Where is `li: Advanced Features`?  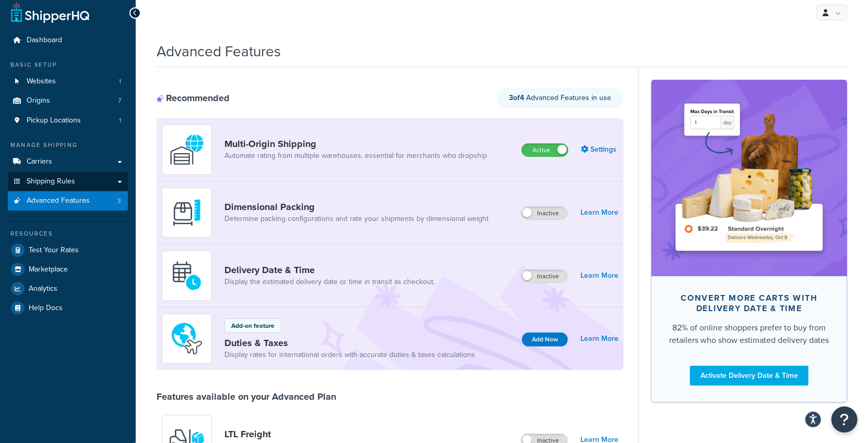 li: Advanced Features is located at coordinates (68, 201).